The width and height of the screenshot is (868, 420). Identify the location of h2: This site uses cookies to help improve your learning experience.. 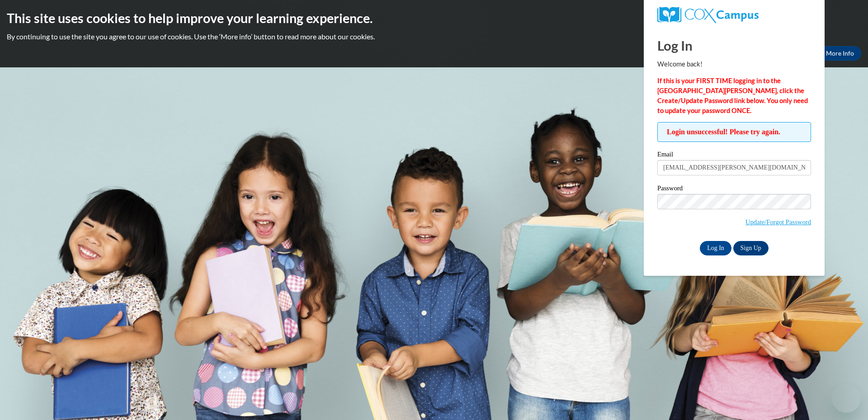
(434, 18).